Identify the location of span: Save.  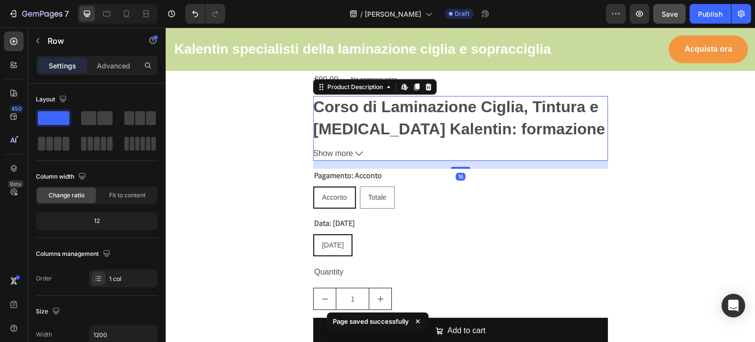
(669, 14).